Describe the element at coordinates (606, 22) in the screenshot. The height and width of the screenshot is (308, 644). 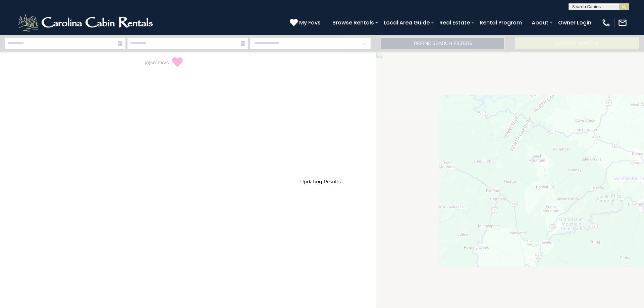
I see `img: phone-regular-white.png` at that location.